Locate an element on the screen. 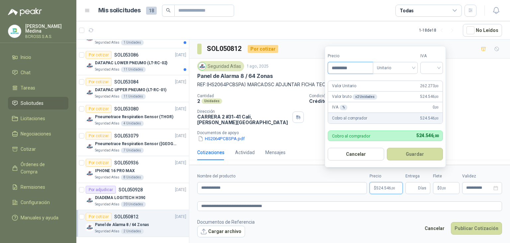 The image size is (510, 243). span: Configuración is located at coordinates (35, 202).